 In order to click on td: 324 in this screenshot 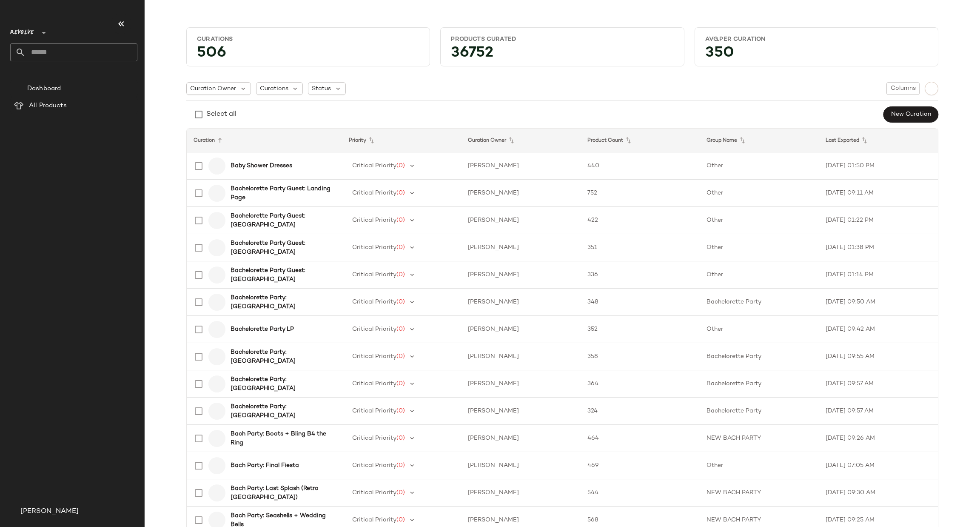, I will do `click(640, 411)`.